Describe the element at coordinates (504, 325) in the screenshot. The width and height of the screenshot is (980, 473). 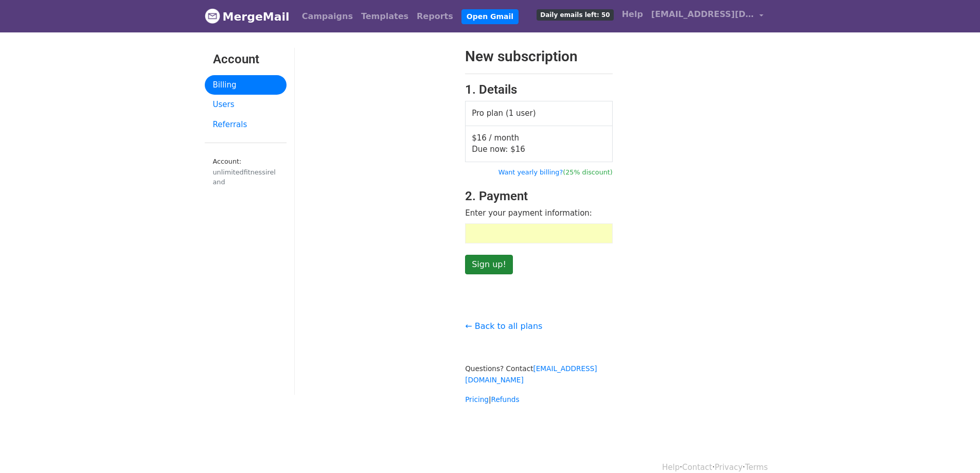
I see `a: ← Back to all plans` at that location.